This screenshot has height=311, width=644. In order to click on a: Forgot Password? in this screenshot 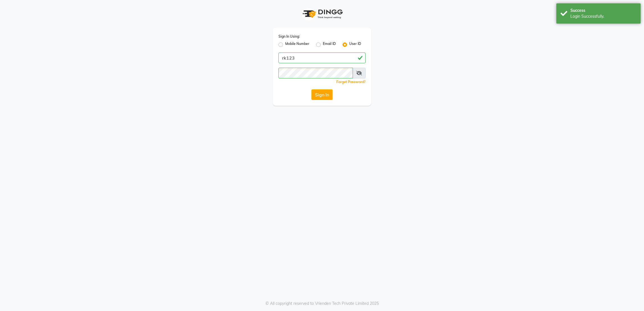, I will do `click(351, 82)`.